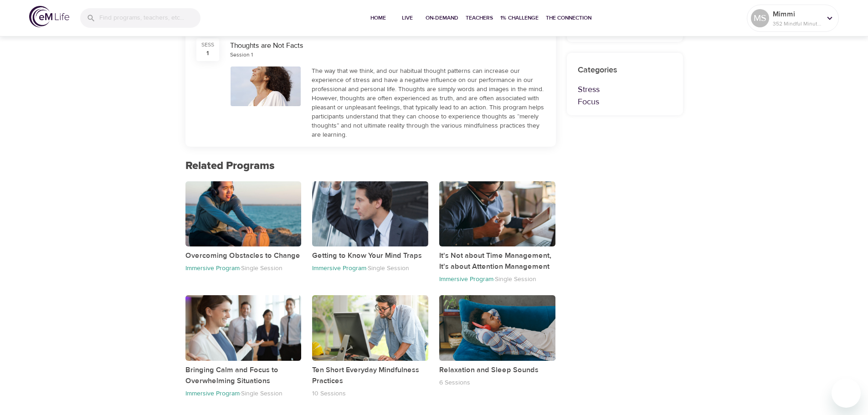 The width and height of the screenshot is (868, 415). What do you see at coordinates (428, 103) in the screenshot?
I see `div: The way that we think, and our habitual thought patterns can increase our experience of stress an...` at bounding box center [428, 103].